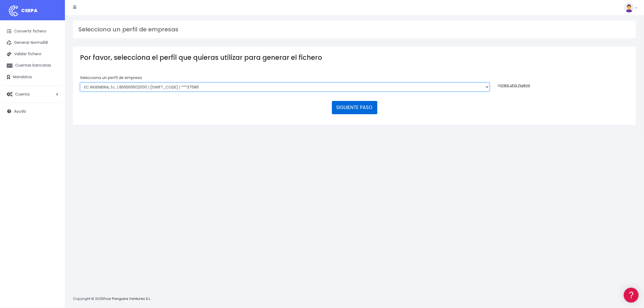  What do you see at coordinates (127, 299) in the screenshot?
I see `a: Four Penguins Ventures S.L.` at bounding box center [127, 299].